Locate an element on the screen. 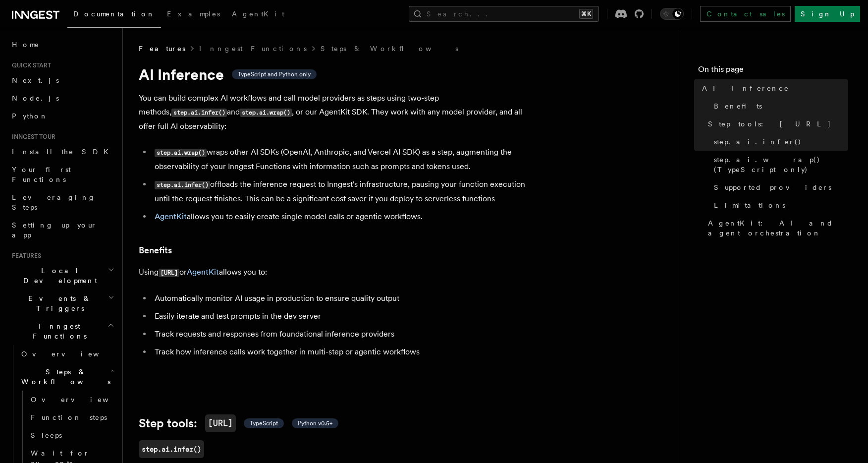 The image size is (868, 463). a: Steps & Workflows is located at coordinates (390, 49).